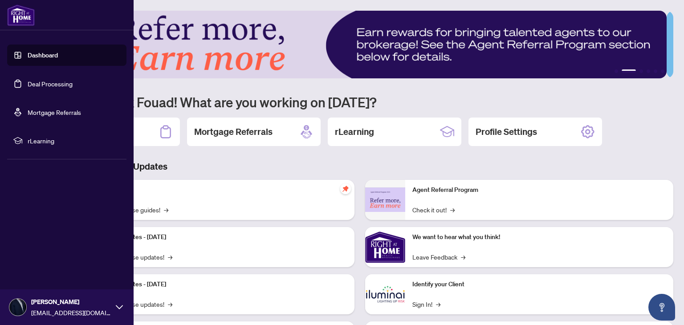  I want to click on img: Agent Referral Program, so click(385, 200).